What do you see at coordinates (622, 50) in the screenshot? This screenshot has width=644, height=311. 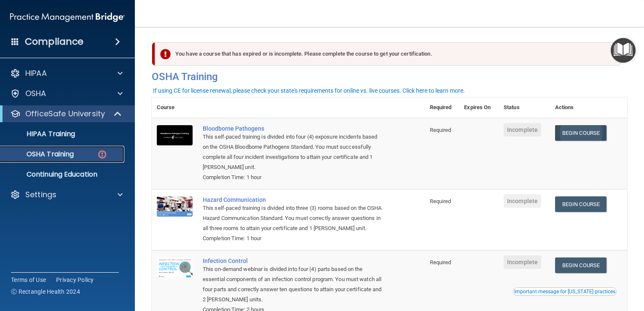 I see `button: Open Resource Center` at bounding box center [622, 50].